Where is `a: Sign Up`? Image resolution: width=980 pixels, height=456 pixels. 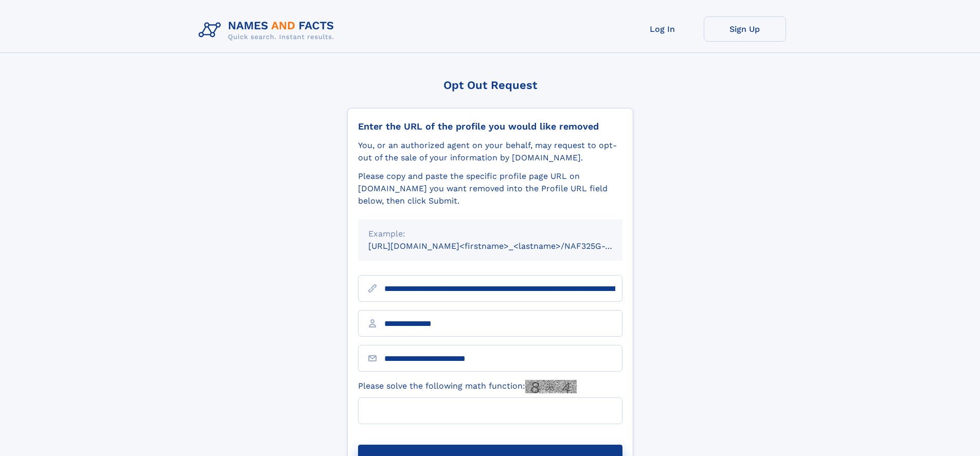
a: Sign Up is located at coordinates (745, 29).